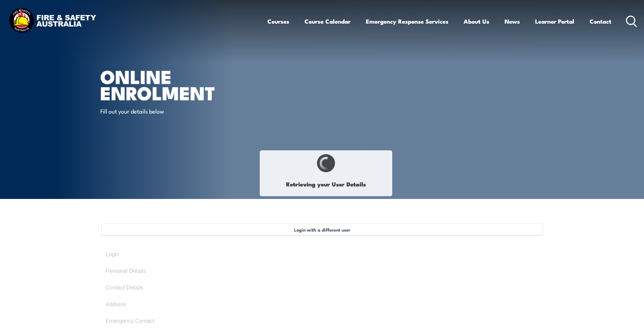  I want to click on a: Learner Portal, so click(554, 21).